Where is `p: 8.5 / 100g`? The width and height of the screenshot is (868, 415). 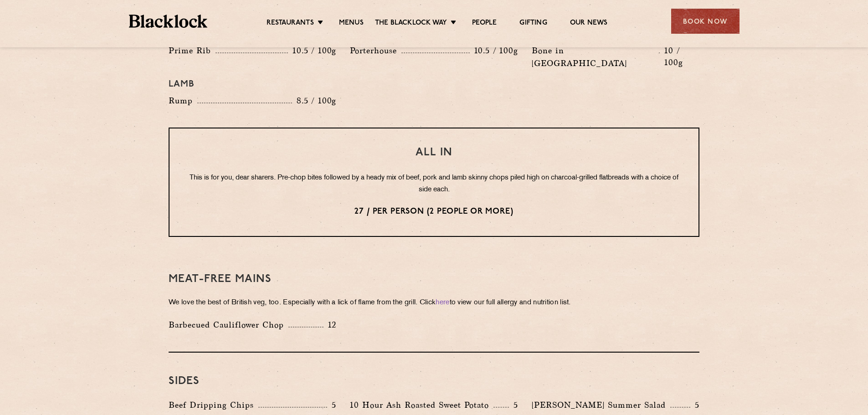 p: 8.5 / 100g is located at coordinates (314, 100).